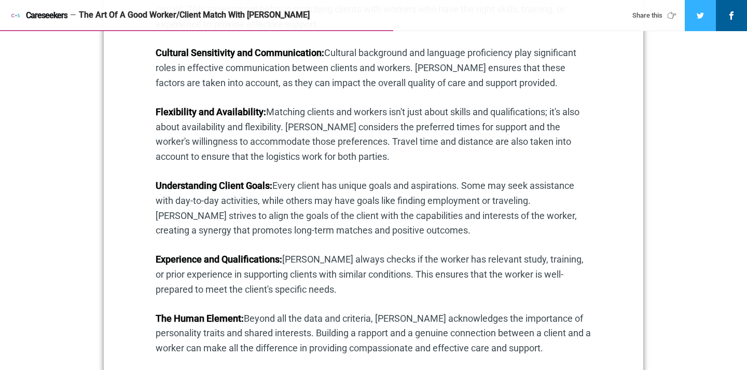  Describe the element at coordinates (39, 16) in the screenshot. I see `a: Careseekers` at that location.